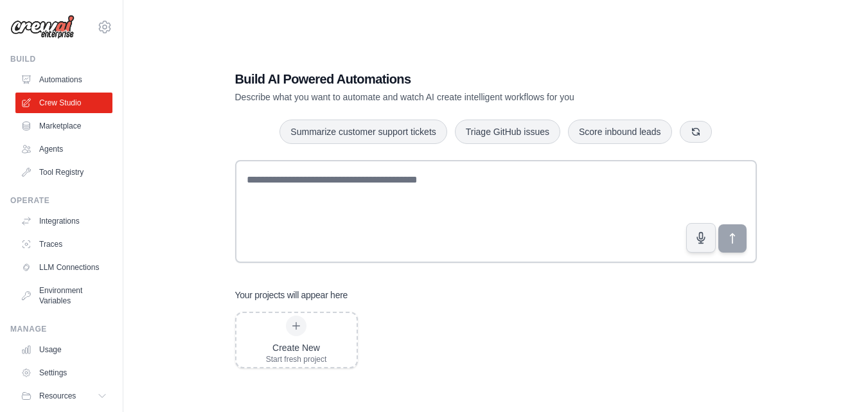  Describe the element at coordinates (451, 97) in the screenshot. I see `p: Describe what you want to automate and watch AI create intelligent workflows for you` at that location.